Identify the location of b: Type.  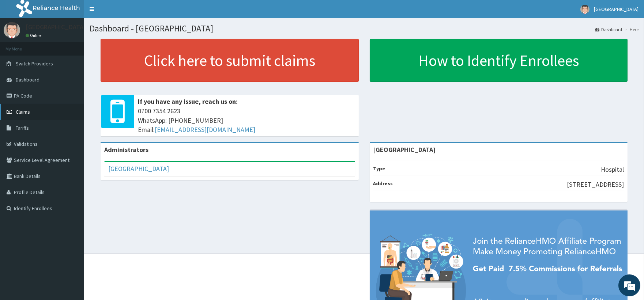
(379, 169).